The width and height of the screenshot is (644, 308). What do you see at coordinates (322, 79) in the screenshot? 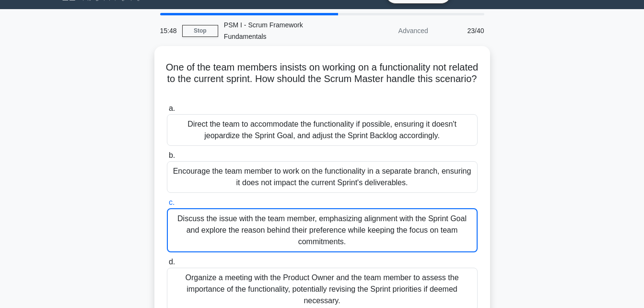
I see `h5: One of the team members insists on working on a functionality not related to the current sprint. ...` at bounding box center [322, 79].